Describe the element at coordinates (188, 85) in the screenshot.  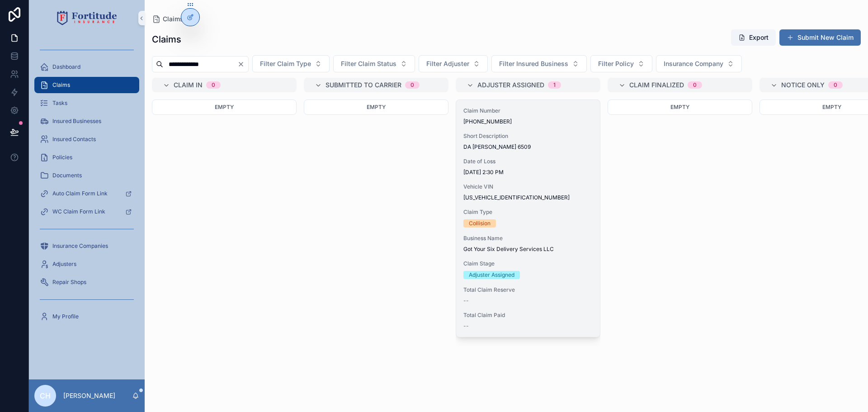
I see `span: Claim In` at that location.